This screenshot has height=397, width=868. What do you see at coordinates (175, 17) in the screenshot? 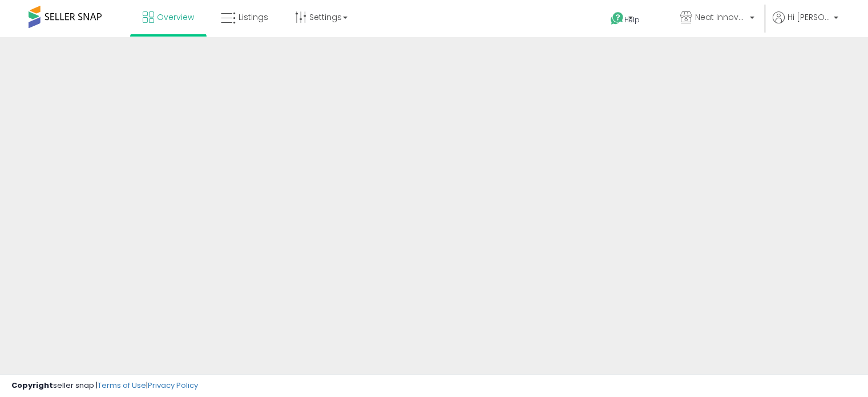
I see `span: Overview` at bounding box center [175, 17].